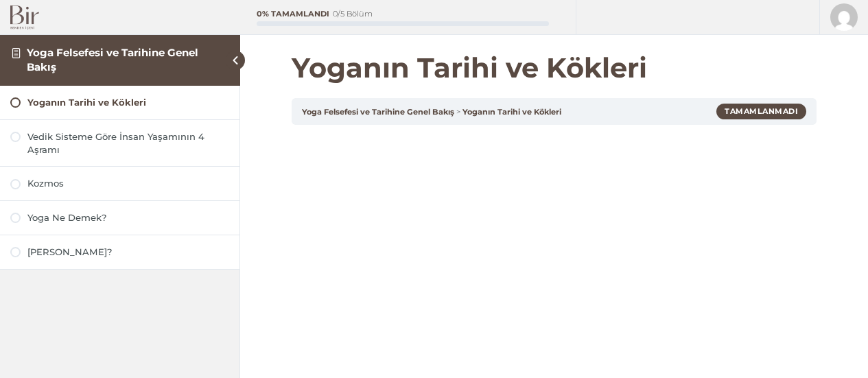  Describe the element at coordinates (129, 143) in the screenshot. I see `div: Vedik Sisteme Göre İnsan Yaşamının 4 Aşramı` at that location.